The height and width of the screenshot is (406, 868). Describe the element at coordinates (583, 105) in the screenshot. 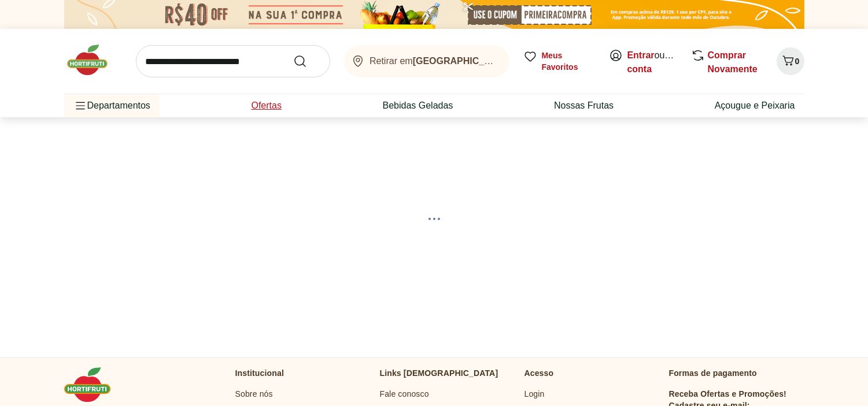

I see `a: Nossas Frutas` at that location.